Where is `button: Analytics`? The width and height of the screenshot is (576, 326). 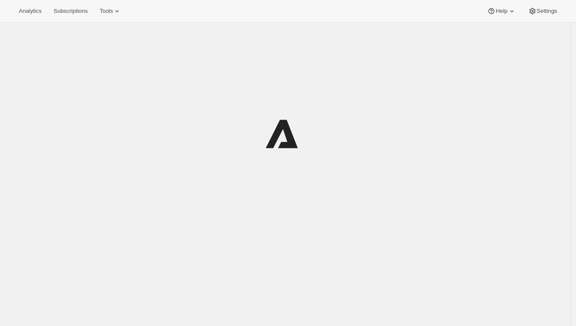 button: Analytics is located at coordinates (30, 11).